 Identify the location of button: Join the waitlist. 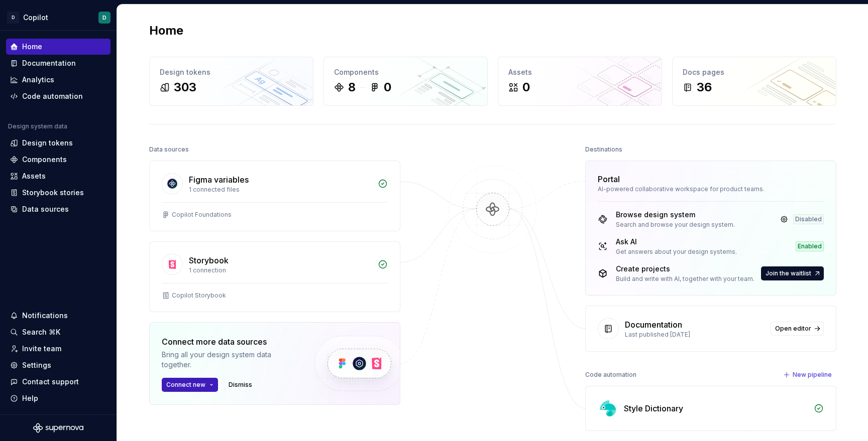
(792, 274).